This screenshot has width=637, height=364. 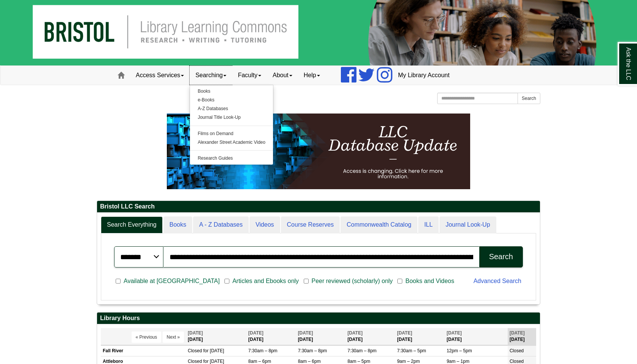 I want to click on input: Peer reviewed (scholarly) only, so click(x=306, y=281).